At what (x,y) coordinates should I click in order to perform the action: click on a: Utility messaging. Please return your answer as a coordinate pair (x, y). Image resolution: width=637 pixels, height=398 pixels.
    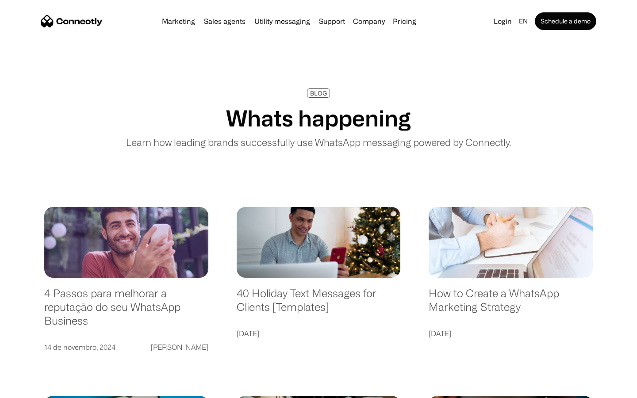
    Looking at the image, I should click on (282, 21).